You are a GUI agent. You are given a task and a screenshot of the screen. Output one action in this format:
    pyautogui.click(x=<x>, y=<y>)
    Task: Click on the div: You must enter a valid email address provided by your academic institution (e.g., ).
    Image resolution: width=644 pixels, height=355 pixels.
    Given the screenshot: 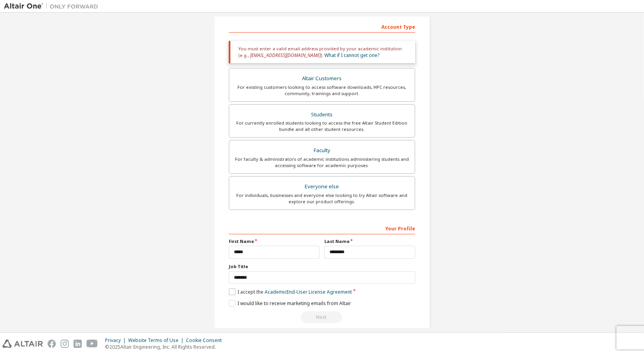 What is the action you would take?
    pyautogui.click(x=322, y=52)
    